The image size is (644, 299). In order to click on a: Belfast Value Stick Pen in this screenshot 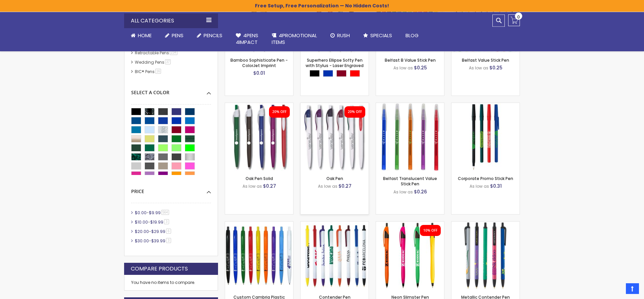, I will do `click(486, 60)`.